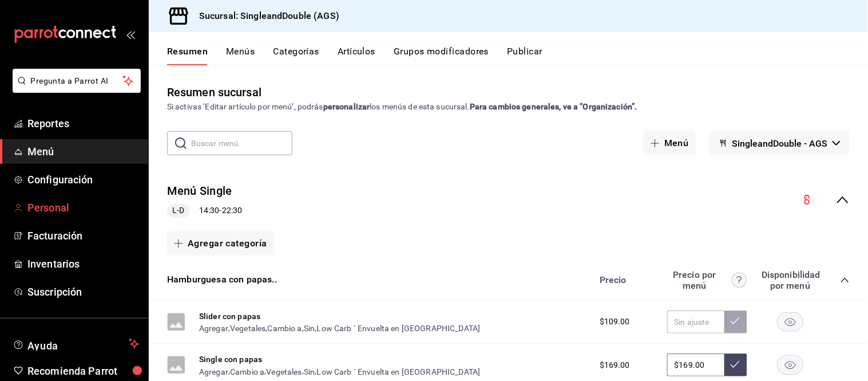 This screenshot has width=868, height=381. Describe the element at coordinates (707, 280) in the screenshot. I see `div: Precio por menú` at that location.